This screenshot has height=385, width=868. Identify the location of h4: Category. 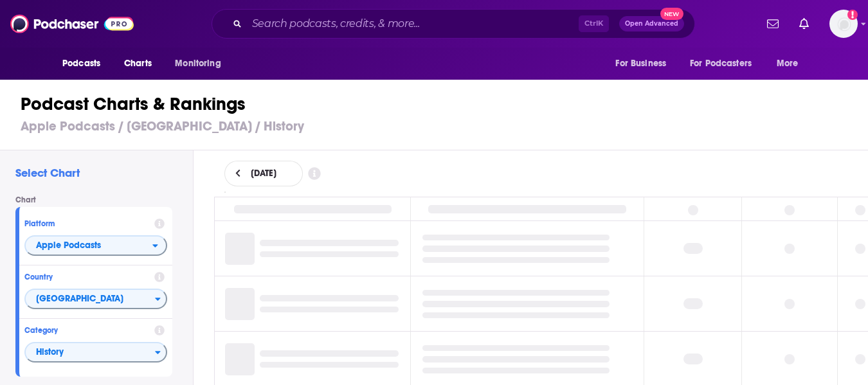
(87, 330).